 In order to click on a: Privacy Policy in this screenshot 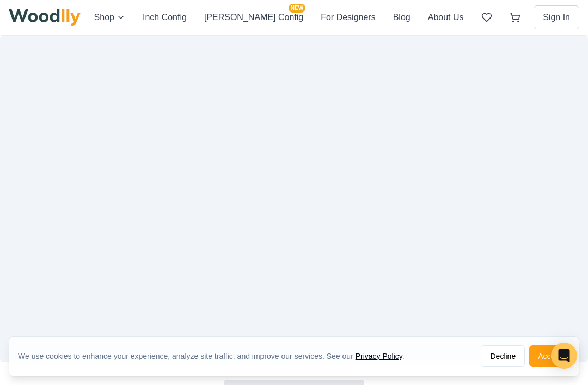, I will do `click(379, 357)`.